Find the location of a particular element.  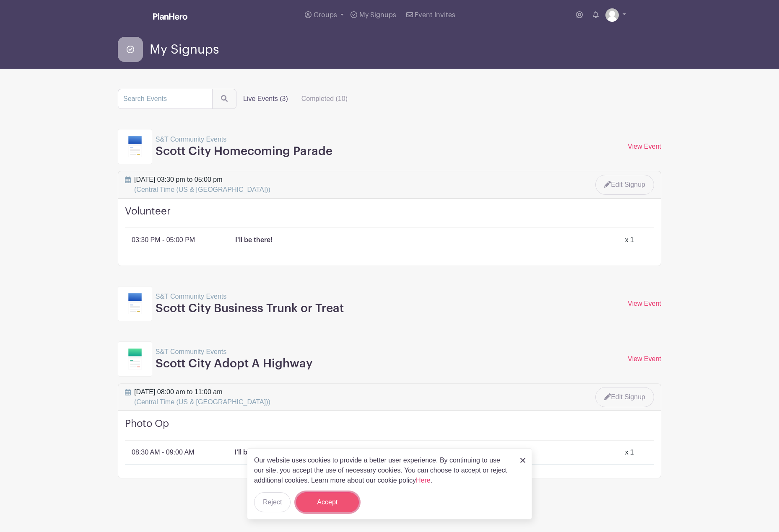

h3: Scott City Business Trunk or Treat is located at coordinates (250, 309).